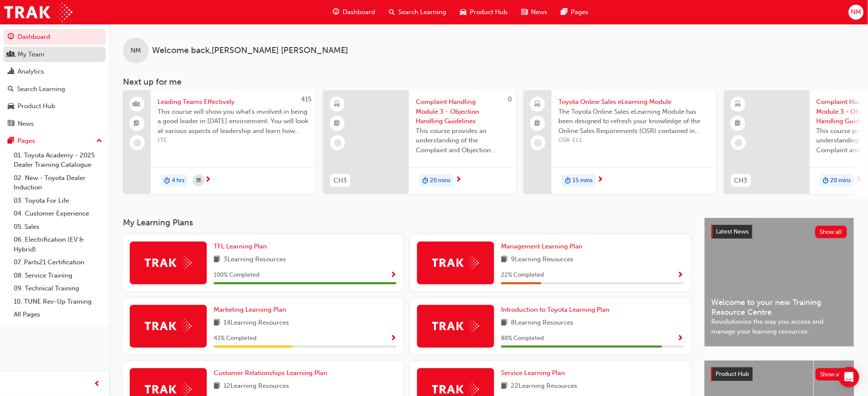 The width and height of the screenshot is (868, 396). What do you see at coordinates (418, 12) in the screenshot?
I see `a: search-iconSearch Learning` at bounding box center [418, 12].